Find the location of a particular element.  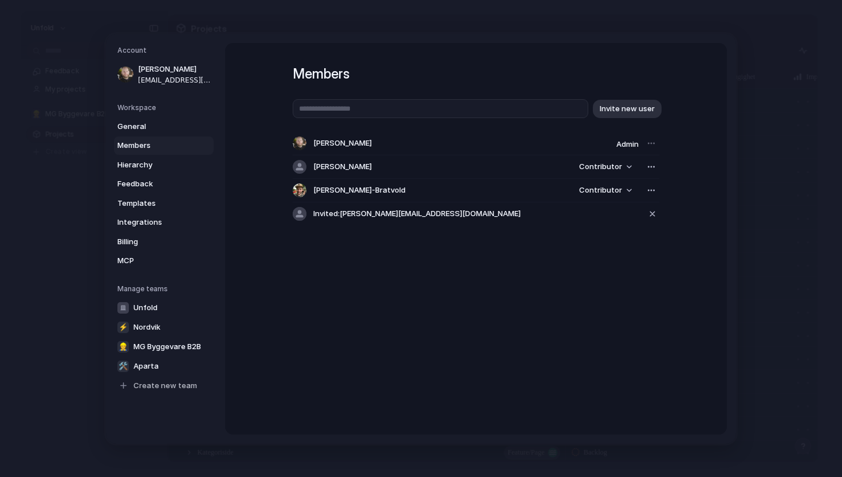

a: 🛠️Aparta is located at coordinates (164, 366).